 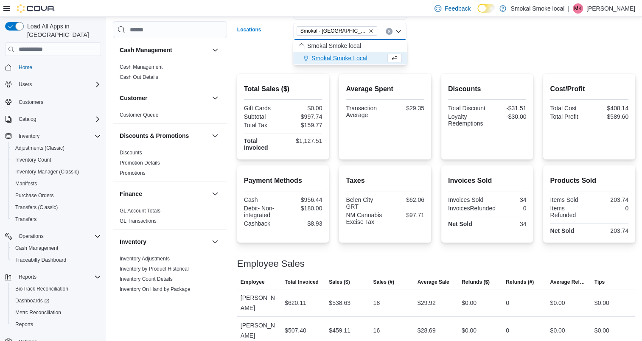 I want to click on div: 16, so click(x=376, y=330).